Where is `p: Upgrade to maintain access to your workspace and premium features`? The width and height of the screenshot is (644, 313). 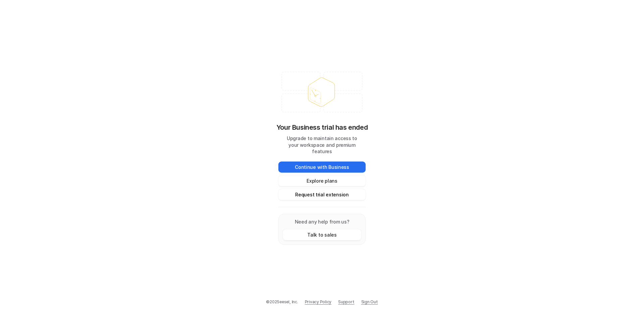 p: Upgrade to maintain access to your workspace and premium features is located at coordinates (322, 145).